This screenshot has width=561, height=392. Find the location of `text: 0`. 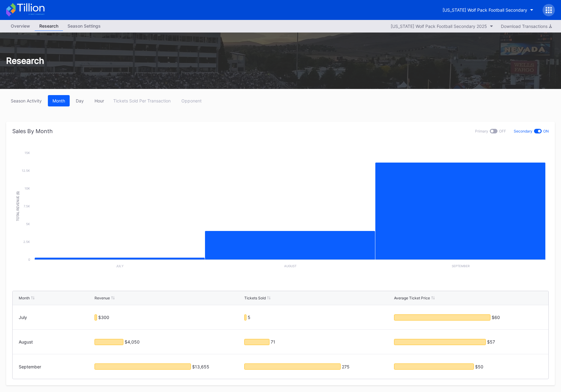

text: 0 is located at coordinates (29, 259).